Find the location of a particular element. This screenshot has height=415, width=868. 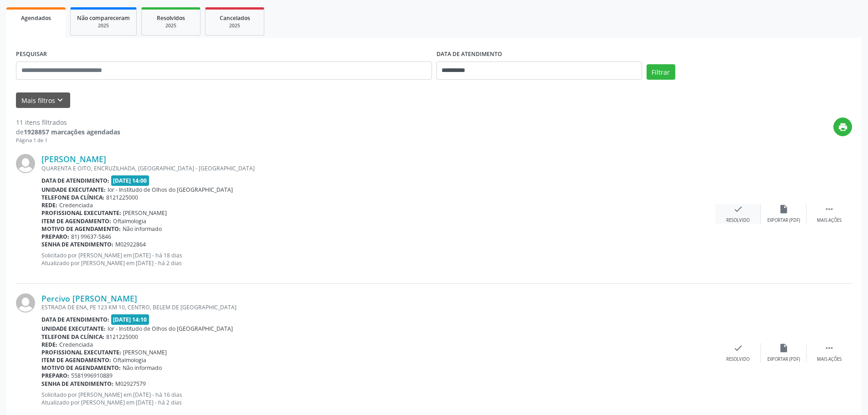

strong: 1928857 marcações agendadas is located at coordinates (72, 131).